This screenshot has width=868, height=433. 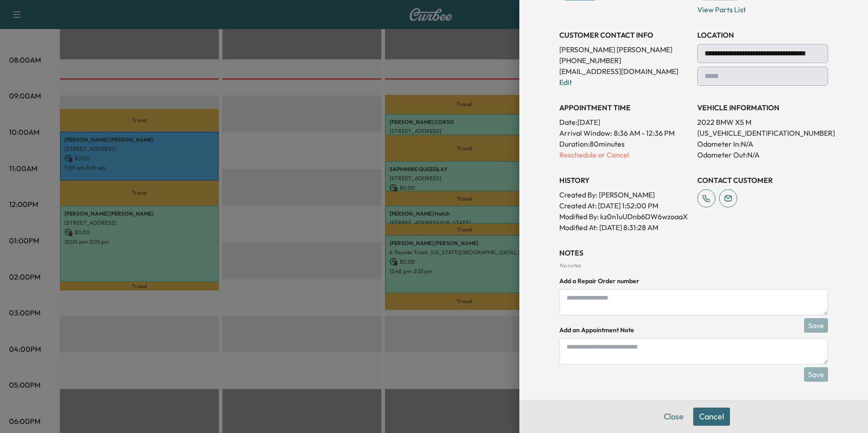 I want to click on p: Odometer In: N/A, so click(x=763, y=144).